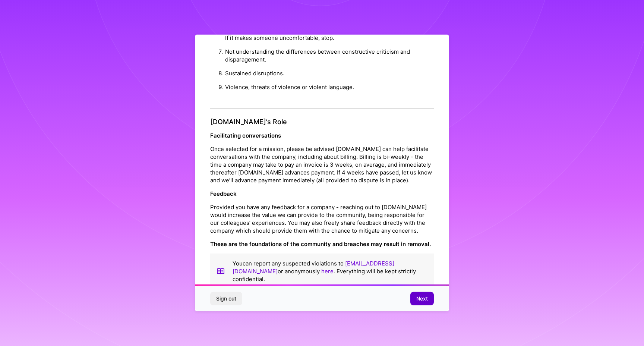  What do you see at coordinates (329, 87) in the screenshot?
I see `li: Violence, threats of violence or violent language.` at bounding box center [329, 87].